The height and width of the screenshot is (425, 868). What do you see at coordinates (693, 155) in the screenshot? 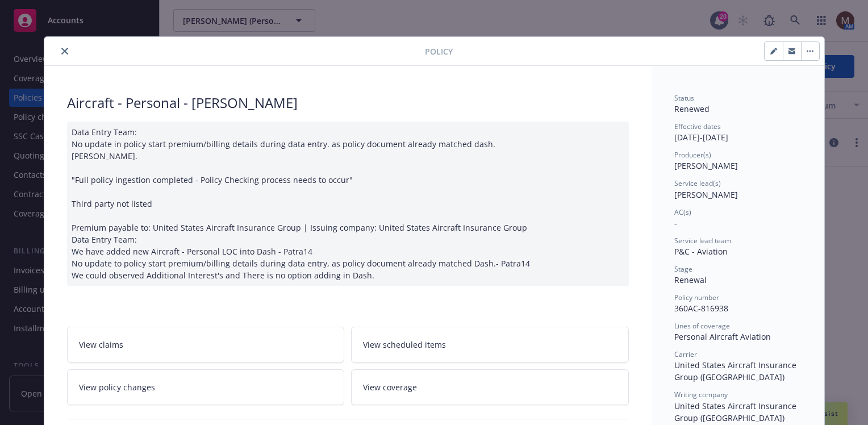
I see `span: Producer(s)` at bounding box center [693, 155].